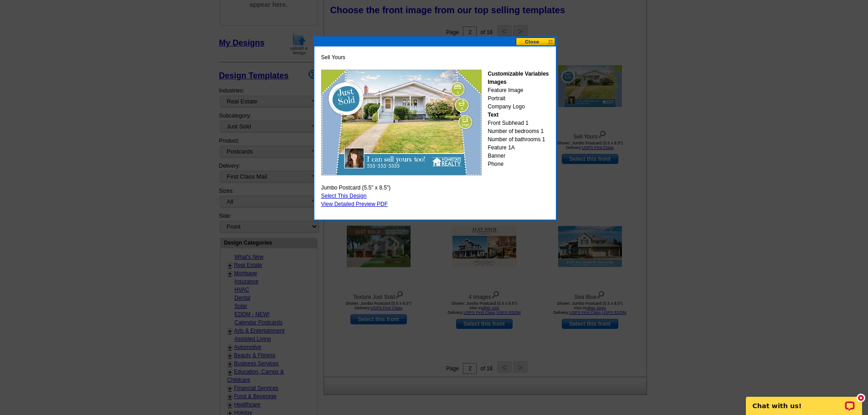  What do you see at coordinates (344, 196) in the screenshot?
I see `a: Select This Design` at bounding box center [344, 196].